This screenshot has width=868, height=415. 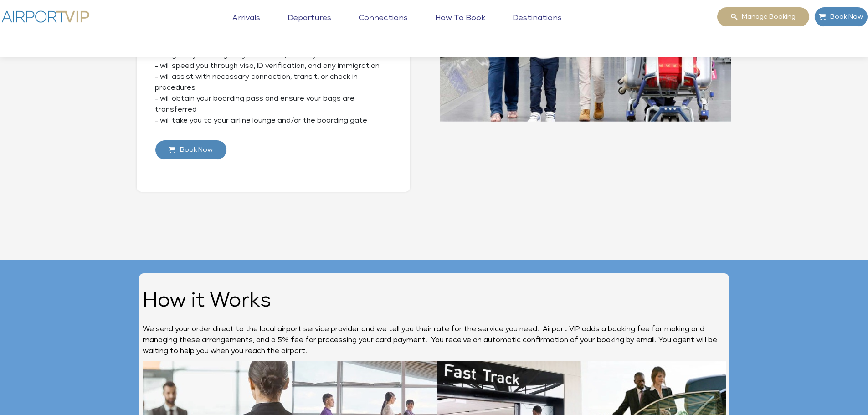 What do you see at coordinates (246, 25) in the screenshot?
I see `a: Arrivals` at bounding box center [246, 25].